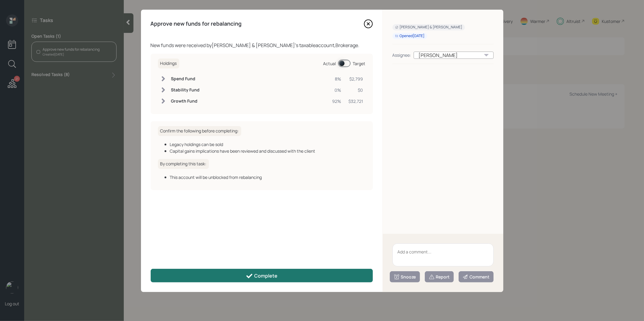 Image resolution: width=644 pixels, height=321 pixels. I want to click on h6: Holdings, so click(168, 63).